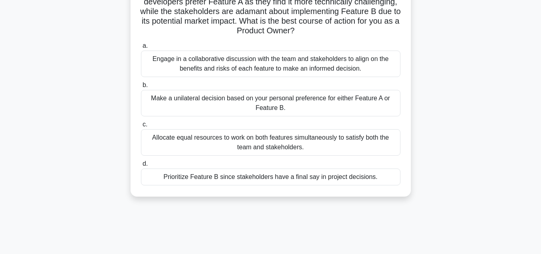 The height and width of the screenshot is (254, 541). Describe the element at coordinates (271, 177) in the screenshot. I see `div: Prioritize Feature B since stakeholders have a final say in project decisions.` at that location.